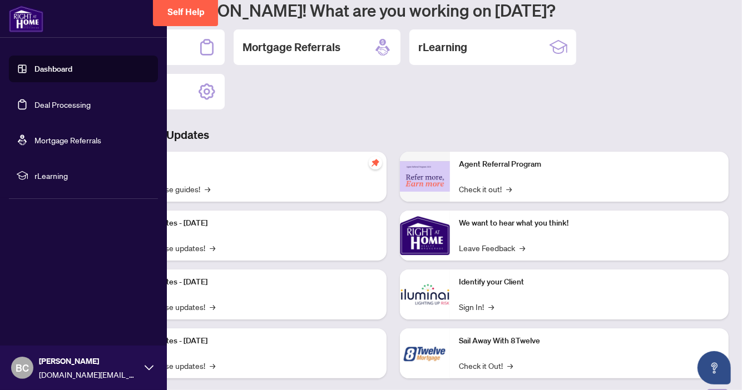 The image size is (742, 390). Describe the element at coordinates (486, 366) in the screenshot. I see `a: Check it Out!→` at that location.